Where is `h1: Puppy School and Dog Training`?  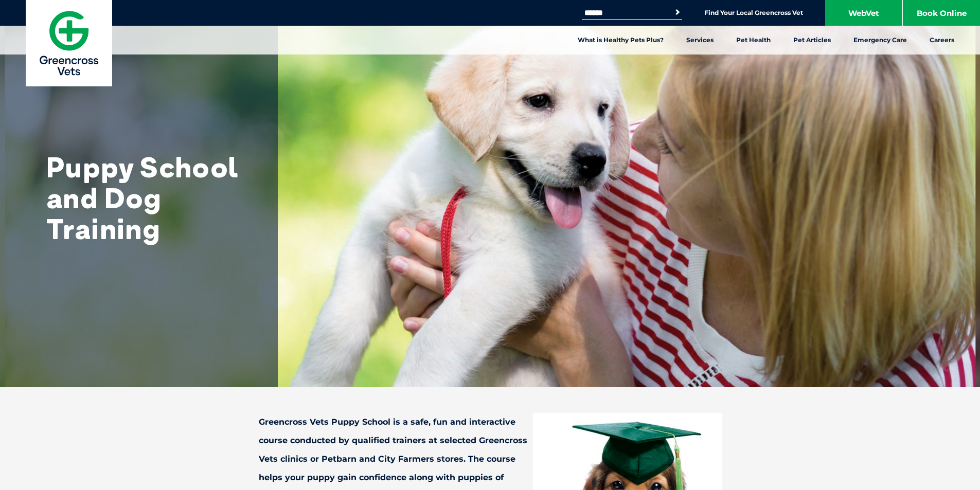 h1: Puppy School and Dog Training is located at coordinates (149, 198).